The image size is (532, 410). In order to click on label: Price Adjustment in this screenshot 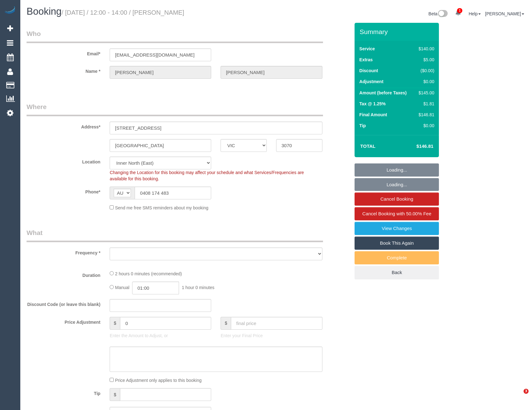, I will do `click(64, 321)`.